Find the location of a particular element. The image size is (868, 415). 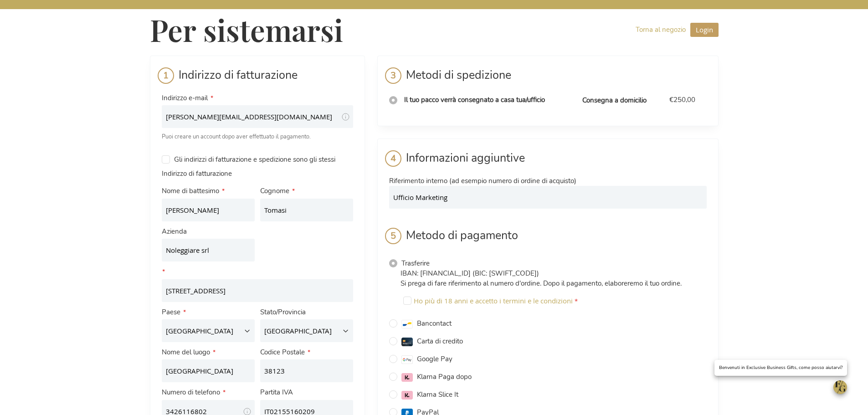

font: Trasferire is located at coordinates (415, 263).